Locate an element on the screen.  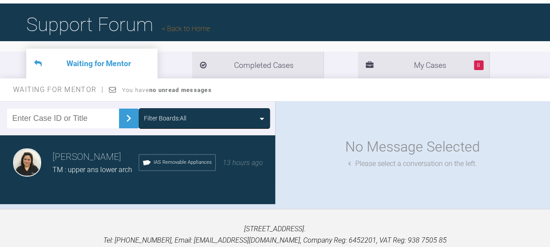
div: Please select a conversation on the left. is located at coordinates (412, 163).